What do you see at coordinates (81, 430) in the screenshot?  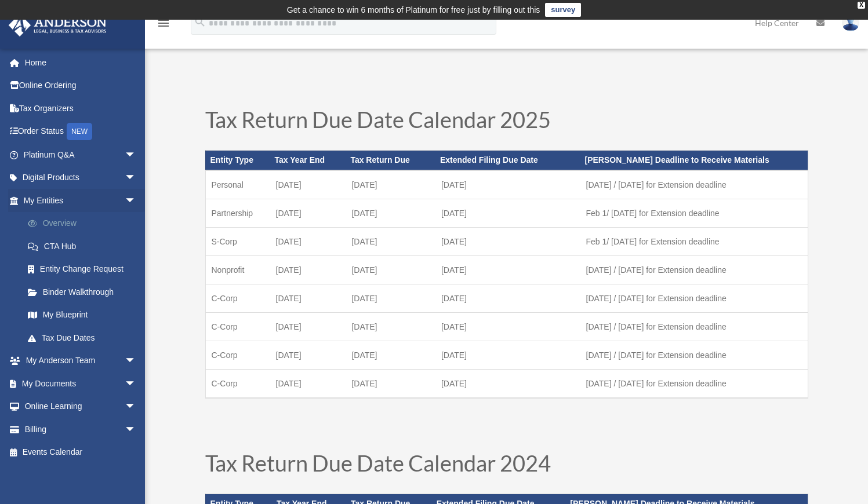 I see `a: Billingarrow_drop_down` at bounding box center [81, 430].